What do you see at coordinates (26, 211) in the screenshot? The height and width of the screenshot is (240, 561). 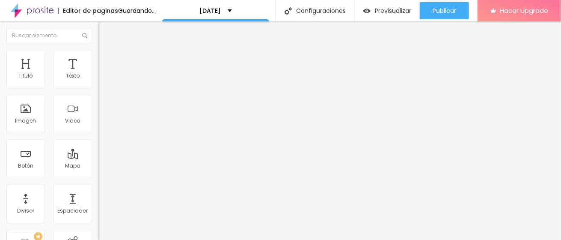 I see `div: Divisor` at bounding box center [26, 211].